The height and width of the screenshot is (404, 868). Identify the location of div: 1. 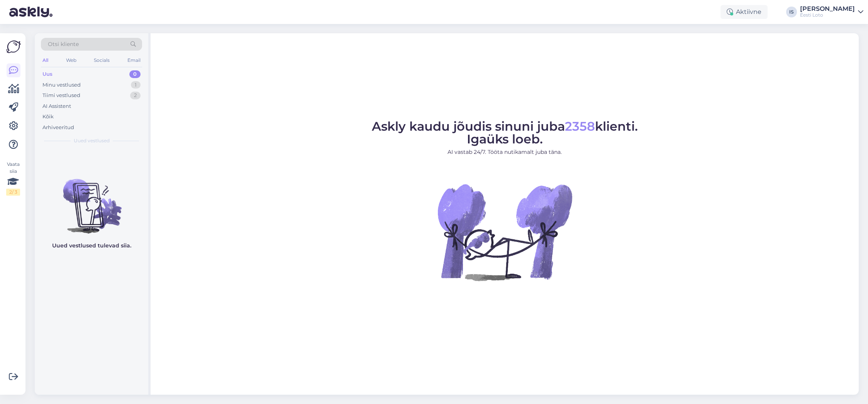
(135, 85).